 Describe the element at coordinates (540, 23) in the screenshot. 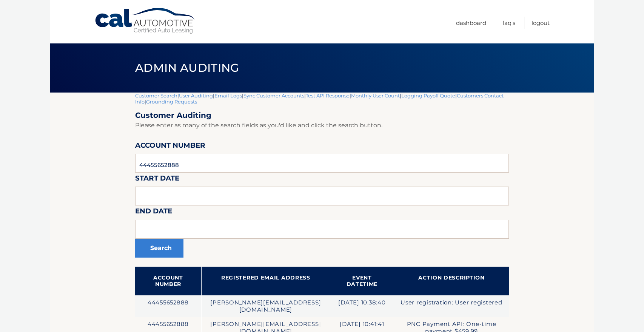

I see `a: Logout` at that location.